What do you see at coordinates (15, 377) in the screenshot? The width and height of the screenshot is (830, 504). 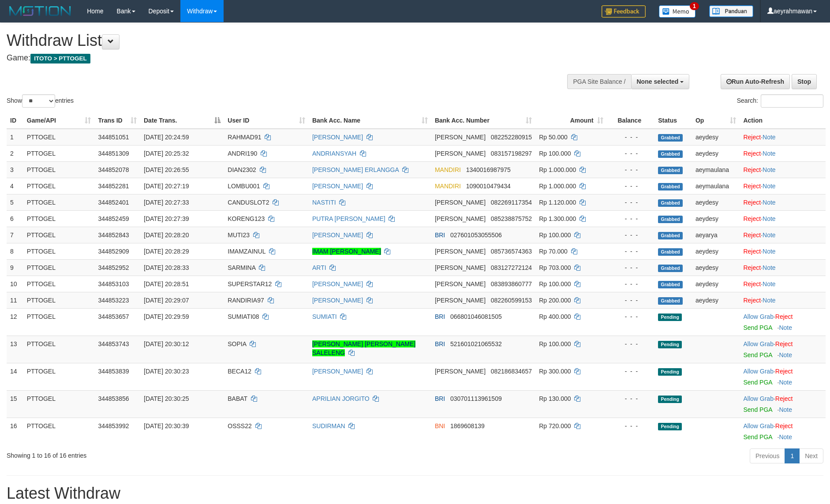 I see `td: 14` at bounding box center [15, 377].